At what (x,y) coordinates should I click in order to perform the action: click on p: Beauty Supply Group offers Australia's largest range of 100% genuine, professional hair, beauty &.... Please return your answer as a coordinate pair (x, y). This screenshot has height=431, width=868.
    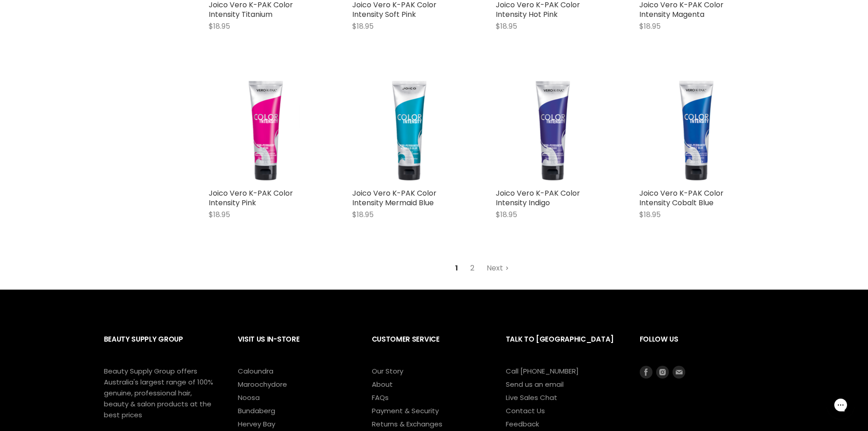
    Looking at the image, I should click on (158, 393).